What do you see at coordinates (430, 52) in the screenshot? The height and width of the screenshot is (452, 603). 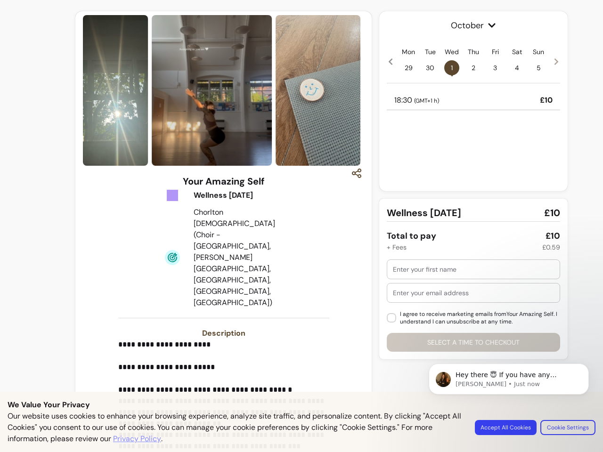 I see `p: Tue` at bounding box center [430, 52].